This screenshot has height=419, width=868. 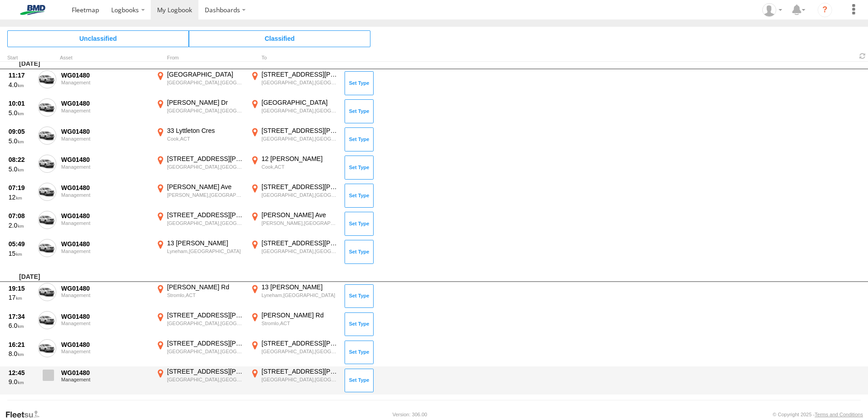 What do you see at coordinates (98, 39) in the screenshot?
I see `span: Click to view Unclassified Trips` at bounding box center [98, 39].